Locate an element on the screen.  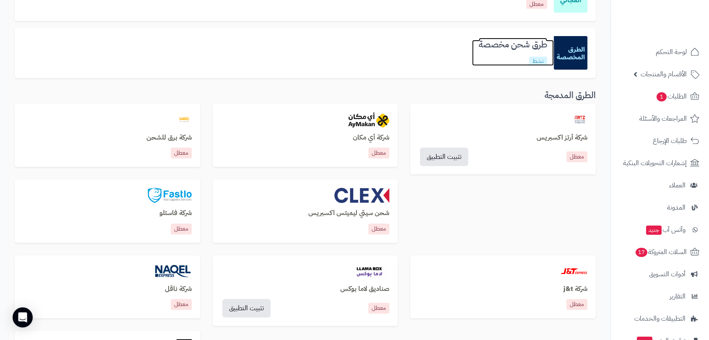
h3: طرق شحن مخصصة is located at coordinates (513, 44).